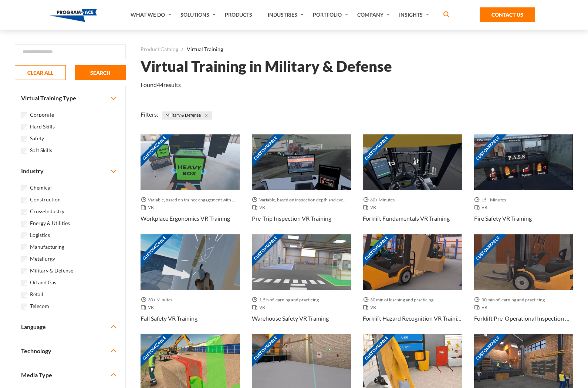  Describe the element at coordinates (524, 284) in the screenshot. I see `a: Customizable Thumbnail - Forklift Pre-Operational Inspection VR Training 30 min of learning and p...` at that location.